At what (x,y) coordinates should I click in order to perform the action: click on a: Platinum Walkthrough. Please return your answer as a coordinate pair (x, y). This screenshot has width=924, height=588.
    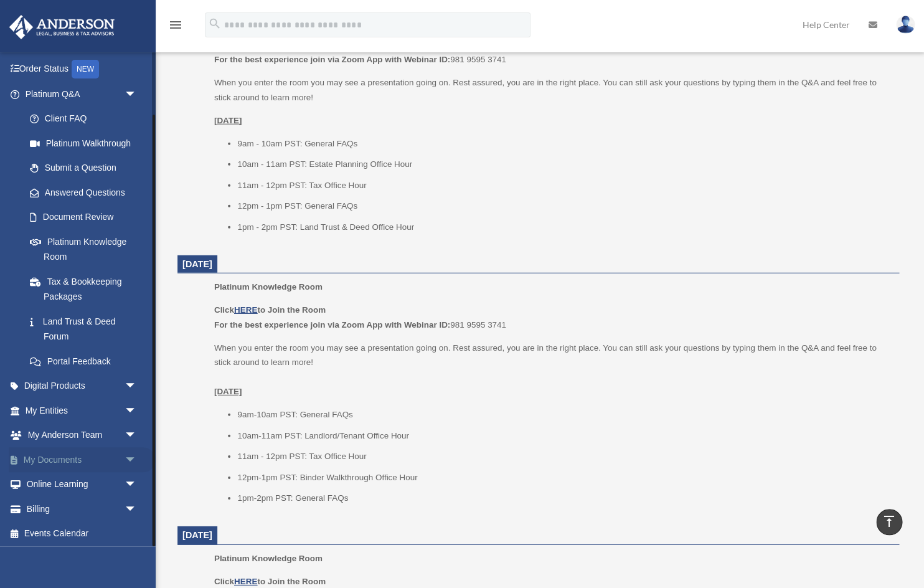
    Looking at the image, I should click on (87, 143).